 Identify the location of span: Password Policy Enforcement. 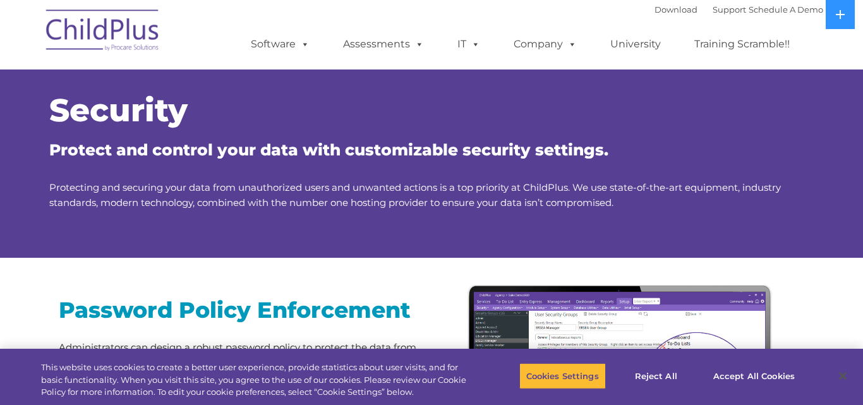
(234, 310).